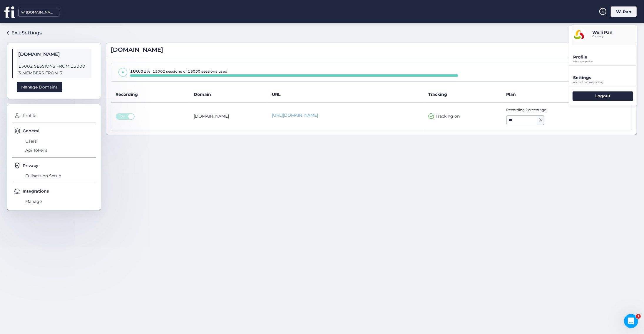 The height and width of the screenshot is (334, 644). What do you see at coordinates (294, 71) in the screenshot?
I see `div: 15002 sessions of 15000 sessions used` at bounding box center [294, 71].